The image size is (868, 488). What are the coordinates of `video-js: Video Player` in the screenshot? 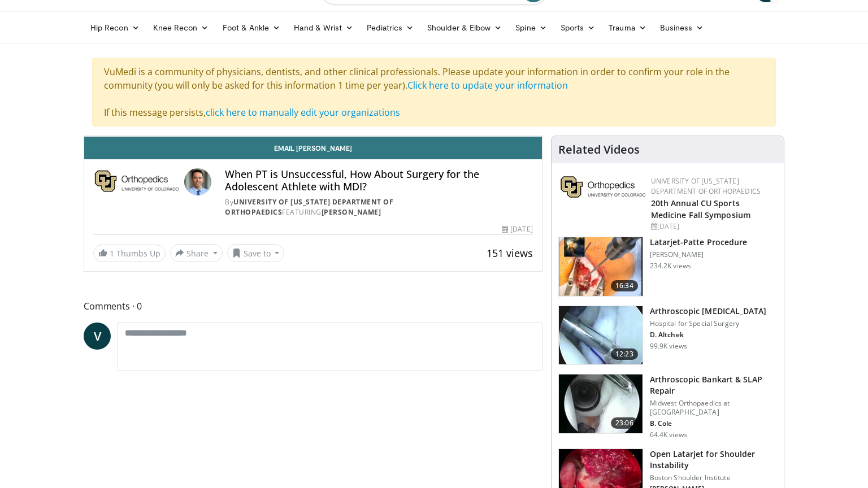 It's located at (313, 136).